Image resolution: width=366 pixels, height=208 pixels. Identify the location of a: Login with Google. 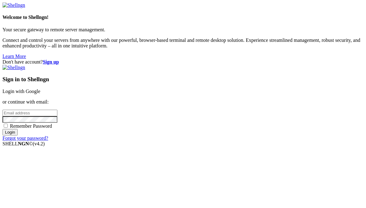
(21, 91).